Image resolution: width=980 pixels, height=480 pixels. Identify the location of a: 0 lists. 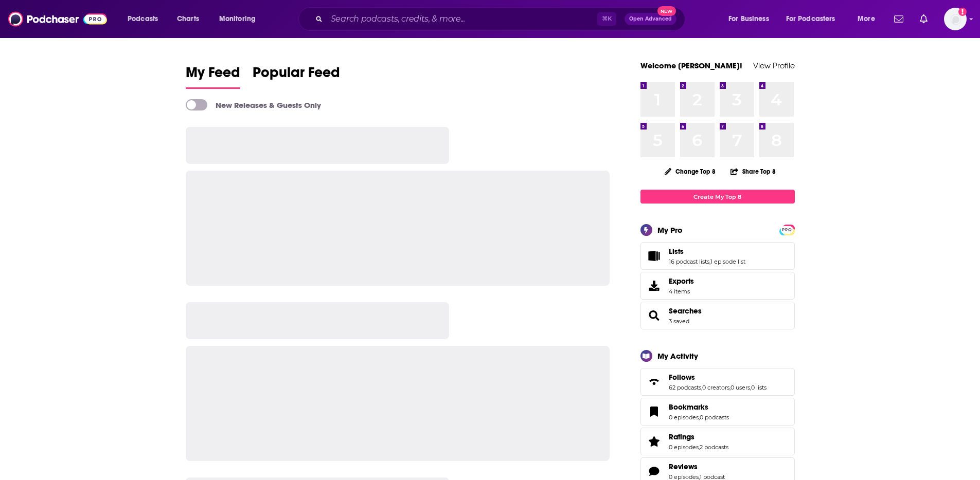
(758, 388).